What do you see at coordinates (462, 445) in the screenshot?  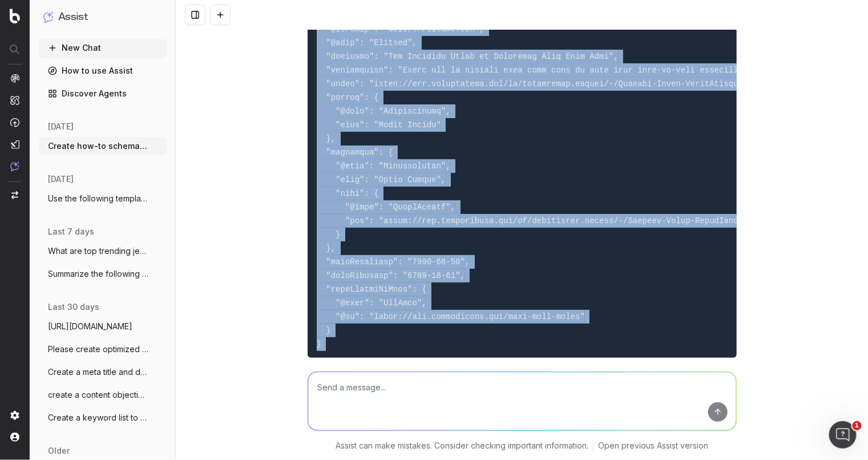 I see `p: Assist can make mistakes. Consider checking important information.` at bounding box center [462, 445].